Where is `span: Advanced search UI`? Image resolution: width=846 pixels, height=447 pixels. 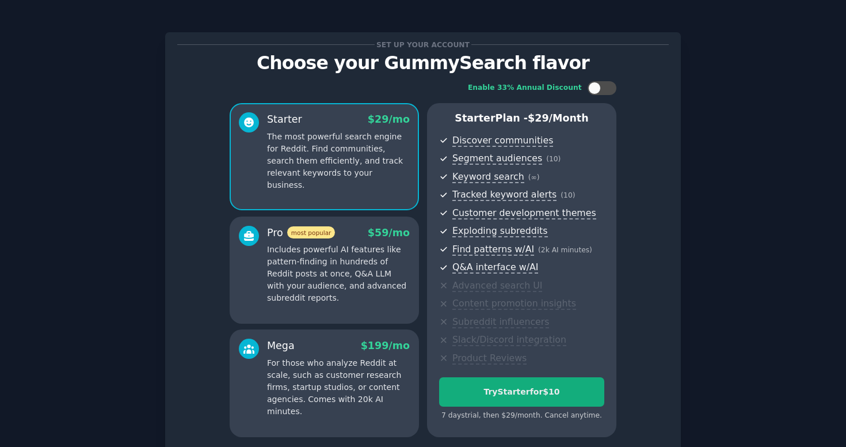 span: Advanced search UI is located at coordinates (497, 286).